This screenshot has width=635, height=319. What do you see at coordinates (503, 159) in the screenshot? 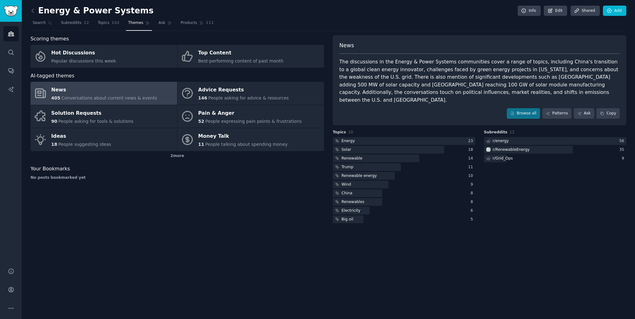
I see `div: r/ Grid_Ops` at bounding box center [503, 159].